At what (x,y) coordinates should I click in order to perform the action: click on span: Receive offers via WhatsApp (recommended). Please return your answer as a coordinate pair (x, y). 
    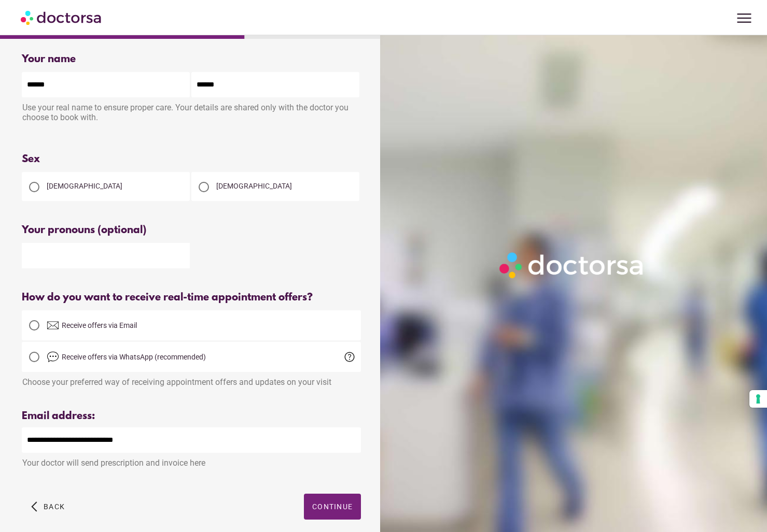
    Looking at the image, I should click on (134, 357).